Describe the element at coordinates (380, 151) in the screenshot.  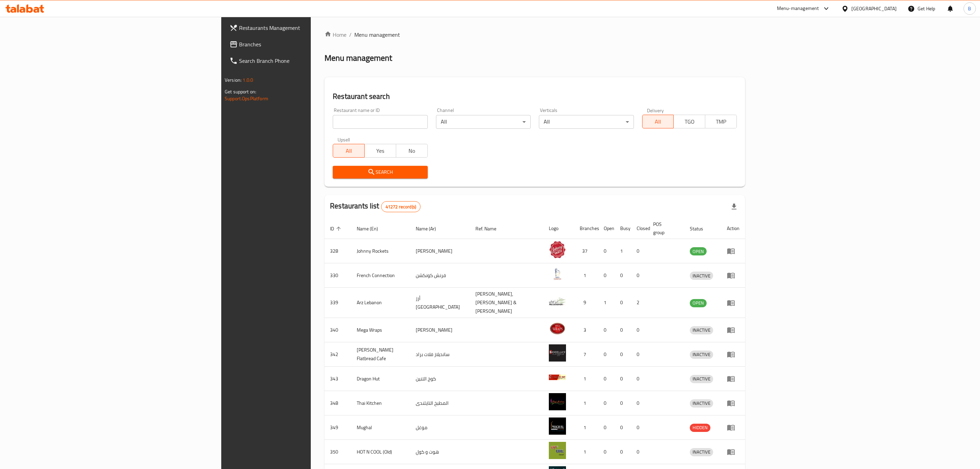
I see `button: Yes` at that location.